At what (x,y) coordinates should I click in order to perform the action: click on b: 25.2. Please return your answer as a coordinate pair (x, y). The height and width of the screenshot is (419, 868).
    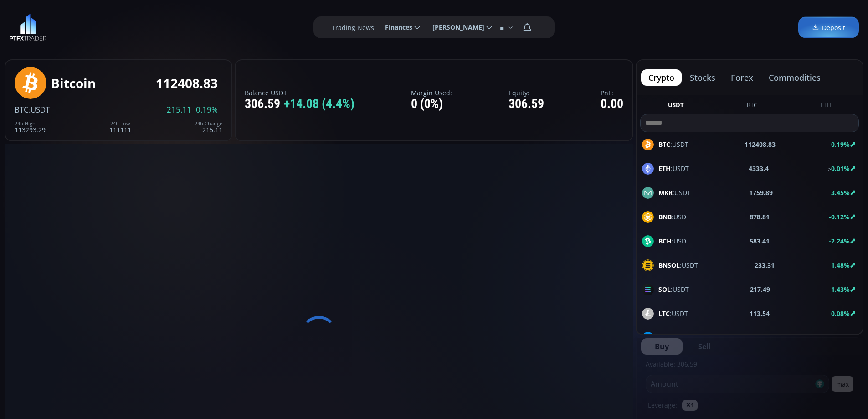
    Looking at the image, I should click on (762, 337).